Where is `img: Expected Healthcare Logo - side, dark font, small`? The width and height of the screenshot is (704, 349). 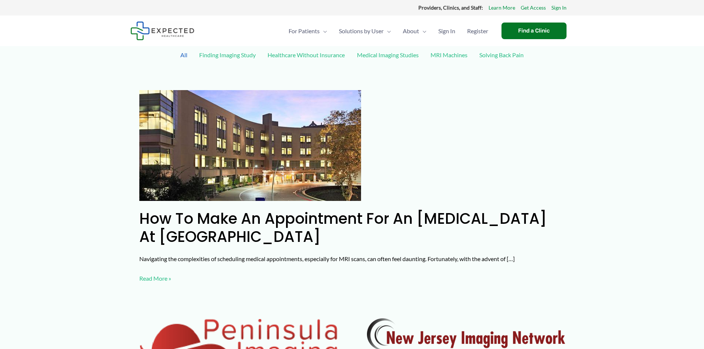
img: Expected Healthcare Logo - side, dark font, small is located at coordinates (162, 31).